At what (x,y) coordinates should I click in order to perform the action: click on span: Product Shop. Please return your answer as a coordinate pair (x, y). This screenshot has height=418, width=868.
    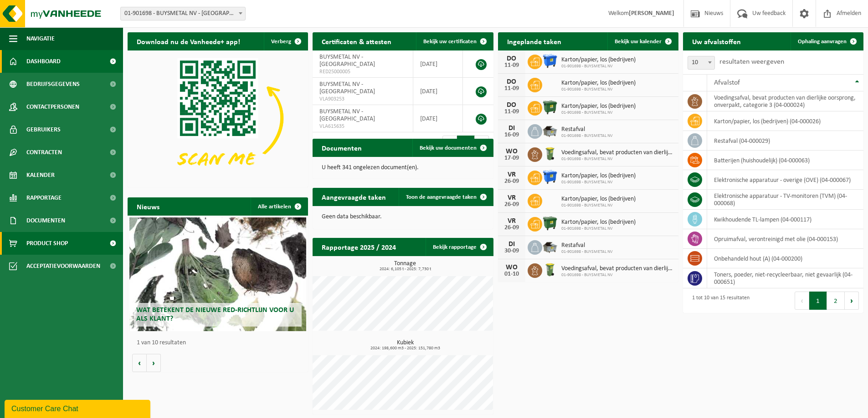
    Looking at the image, I should click on (47, 244).